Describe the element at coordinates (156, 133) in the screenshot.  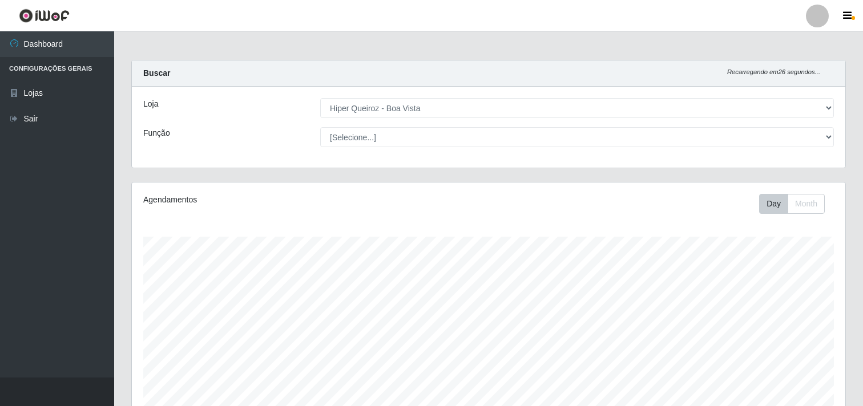
I see `label: Função` at that location.